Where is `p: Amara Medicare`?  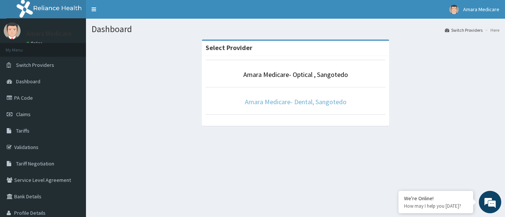
p: Amara Medicare is located at coordinates (49, 34).